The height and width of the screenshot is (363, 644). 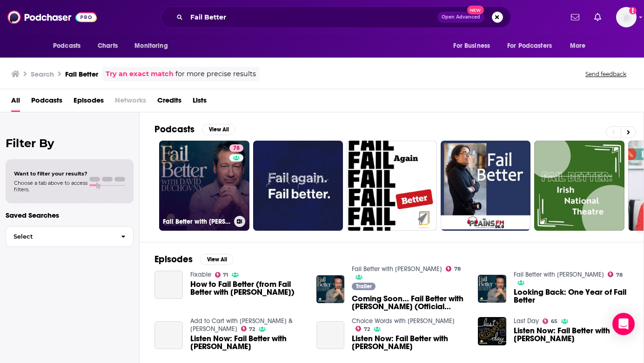 What do you see at coordinates (554, 322) in the screenshot?
I see `span: 65` at bounding box center [554, 322].